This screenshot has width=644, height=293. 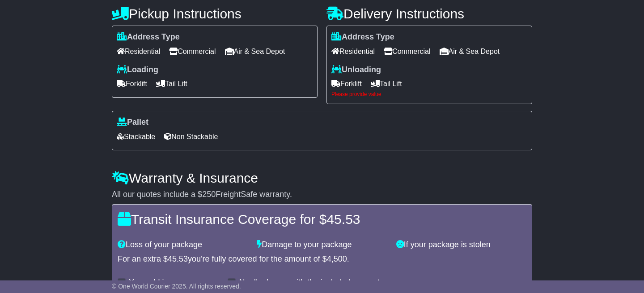 What do you see at coordinates (215, 14) in the screenshot?
I see `h4: Pickup Instructions` at bounding box center [215, 14].